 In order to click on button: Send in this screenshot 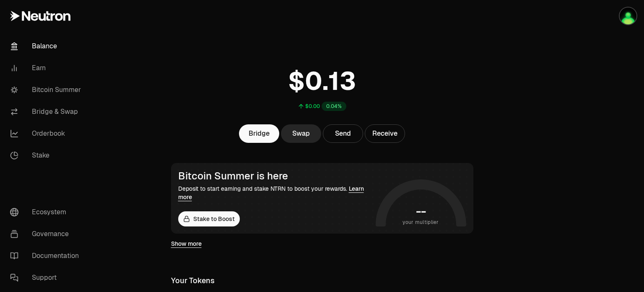, I will do `click(343, 133)`.